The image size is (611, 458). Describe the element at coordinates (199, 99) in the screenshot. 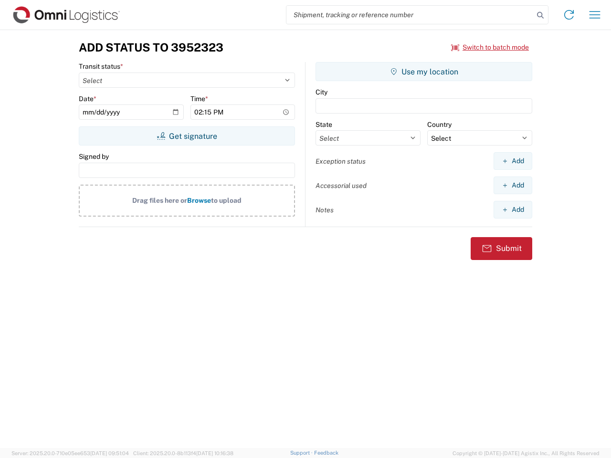

I see `label: Time` at that location.